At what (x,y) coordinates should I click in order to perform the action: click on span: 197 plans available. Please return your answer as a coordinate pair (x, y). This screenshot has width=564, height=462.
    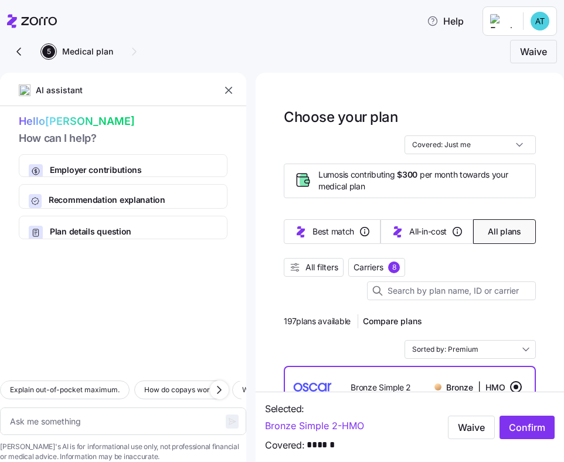
    Looking at the image, I should click on (317, 321).